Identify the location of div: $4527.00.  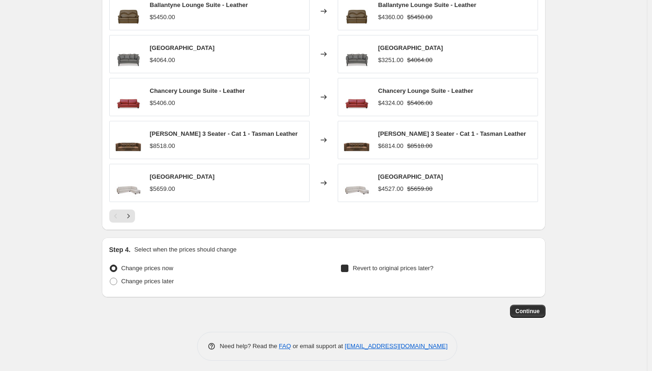
(391, 189).